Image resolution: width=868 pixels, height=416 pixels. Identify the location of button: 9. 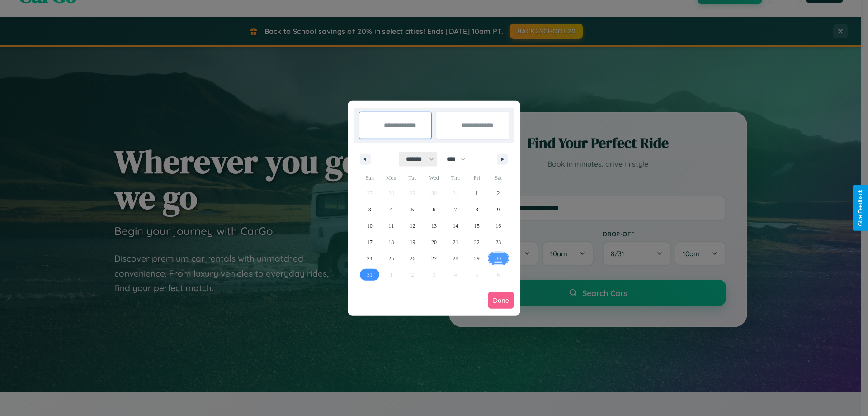
(499, 210).